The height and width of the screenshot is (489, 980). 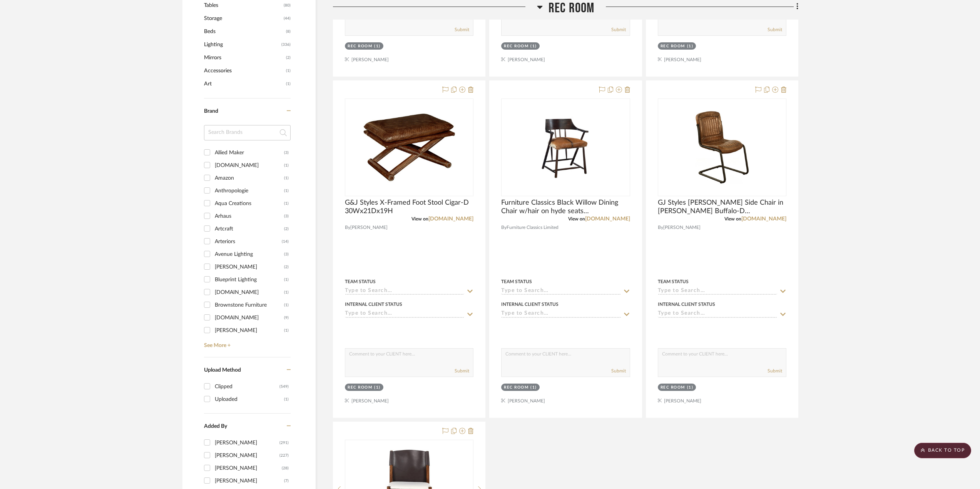 What do you see at coordinates (244, 58) in the screenshot?
I see `span: Mirrors` at bounding box center [244, 58].